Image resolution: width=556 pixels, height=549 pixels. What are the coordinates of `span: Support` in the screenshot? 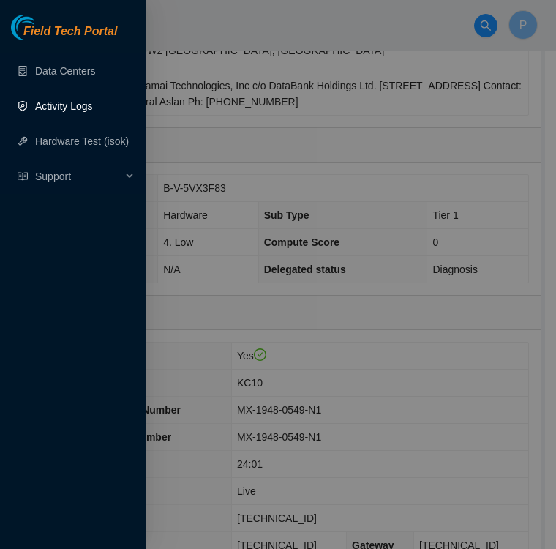 It's located at (78, 176).